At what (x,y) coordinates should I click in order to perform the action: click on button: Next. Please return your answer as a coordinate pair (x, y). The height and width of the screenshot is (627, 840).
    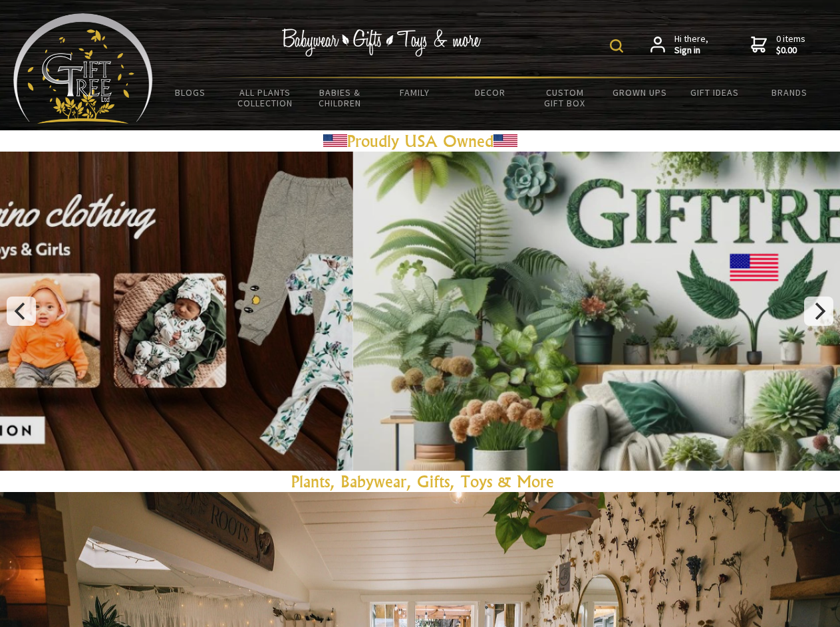
    Looking at the image, I should click on (818, 311).